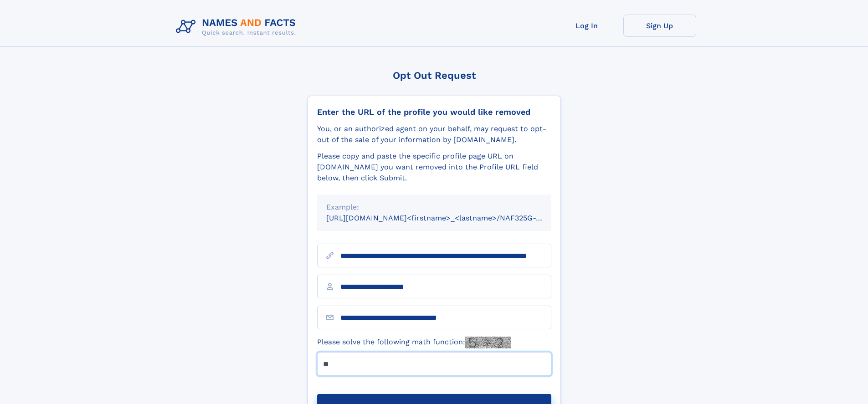 The width and height of the screenshot is (868, 404). Describe the element at coordinates (434, 112) in the screenshot. I see `div: Enter the URL of the profile you would like removed` at that location.